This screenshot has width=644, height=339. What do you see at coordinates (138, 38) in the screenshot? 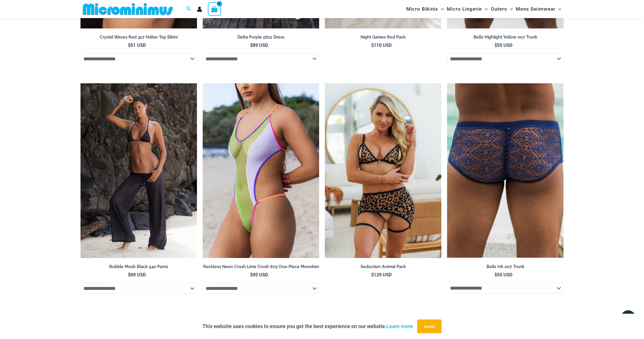
I see `a: Crystal Waves Red 327 Halter Top Bikini` at bounding box center [138, 38].